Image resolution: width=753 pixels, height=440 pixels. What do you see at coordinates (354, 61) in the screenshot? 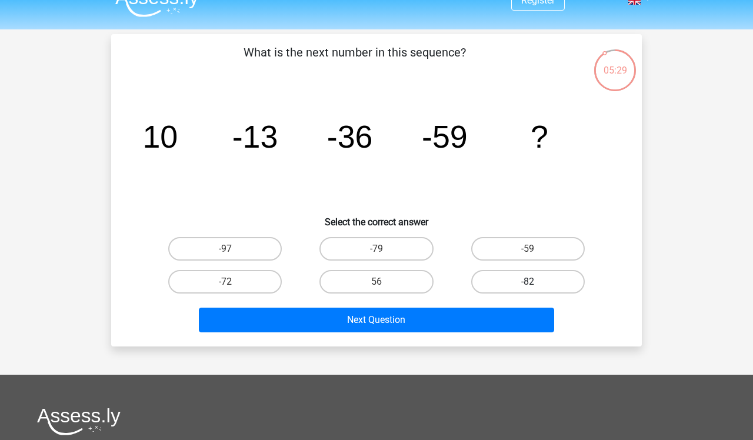
I see `p: What is the next number in this sequence?` at bounding box center [354, 61].